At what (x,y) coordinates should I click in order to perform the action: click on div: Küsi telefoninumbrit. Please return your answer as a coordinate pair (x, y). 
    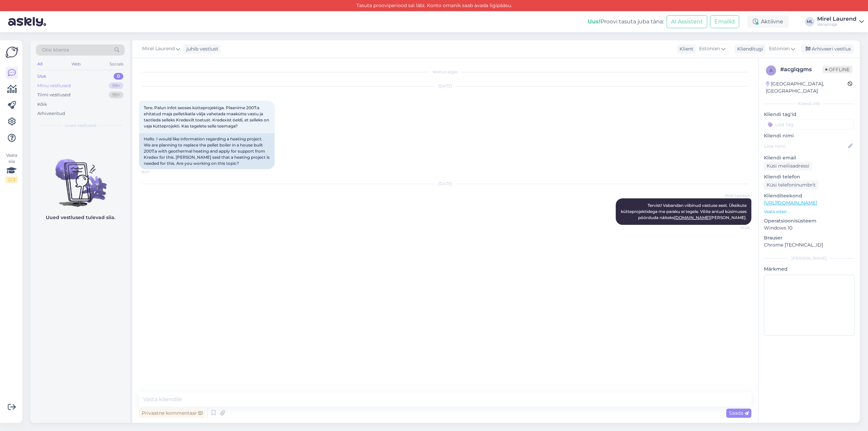
    Looking at the image, I should click on (791, 185).